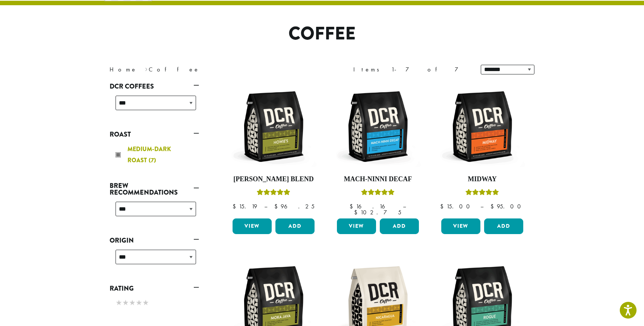 This screenshot has height=326, width=644. I want to click on a: Rating, so click(154, 288).